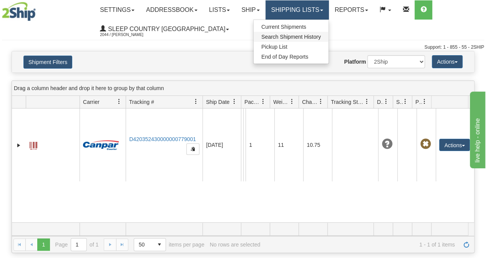 This screenshot has height=258, width=486. What do you see at coordinates (260, 145) in the screenshot?
I see `td: 1` at bounding box center [260, 145].